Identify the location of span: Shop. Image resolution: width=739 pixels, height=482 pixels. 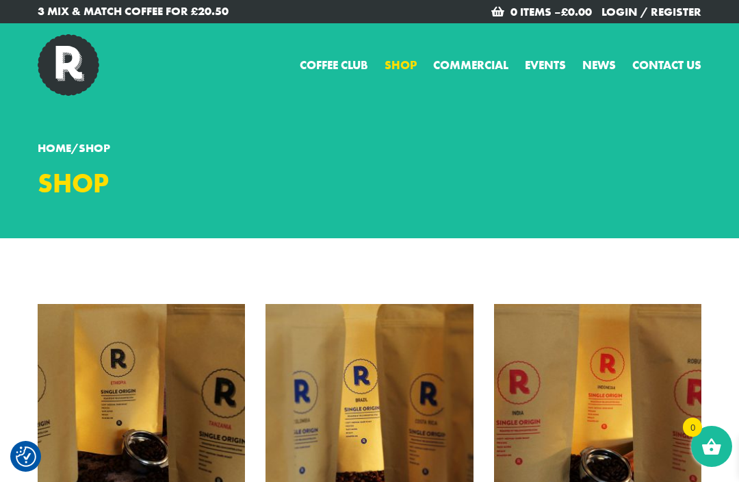
(94, 148).